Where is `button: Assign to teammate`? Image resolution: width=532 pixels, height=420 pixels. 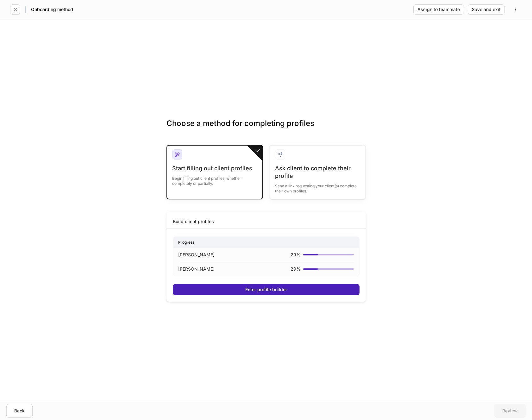 button: Assign to teammate is located at coordinates (438, 10).